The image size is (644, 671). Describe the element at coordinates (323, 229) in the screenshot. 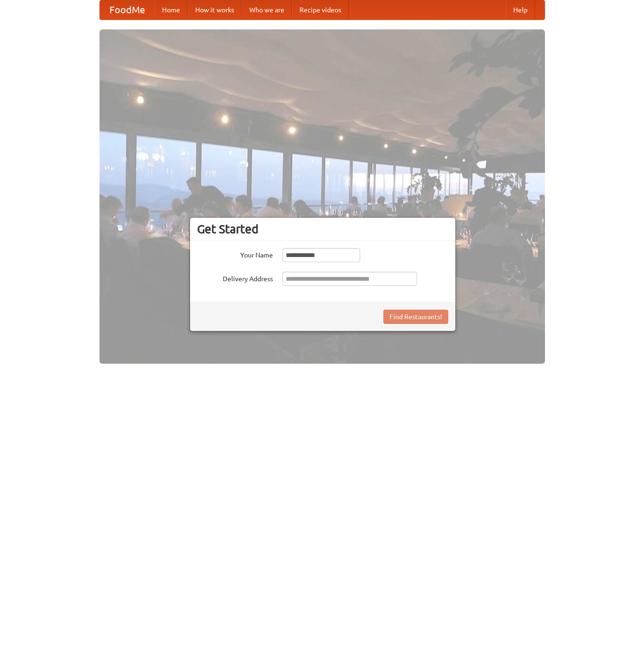

I see `h3: Get Started` at that location.